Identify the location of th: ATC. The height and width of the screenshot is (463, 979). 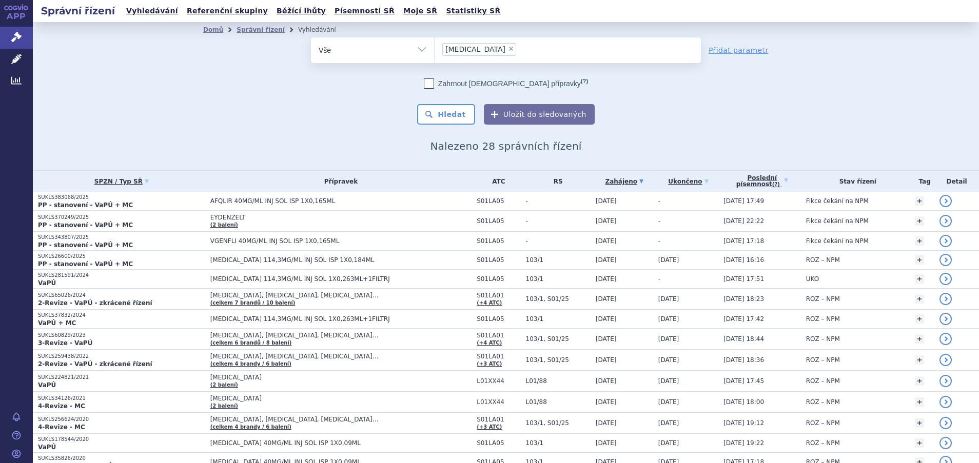
(496, 181).